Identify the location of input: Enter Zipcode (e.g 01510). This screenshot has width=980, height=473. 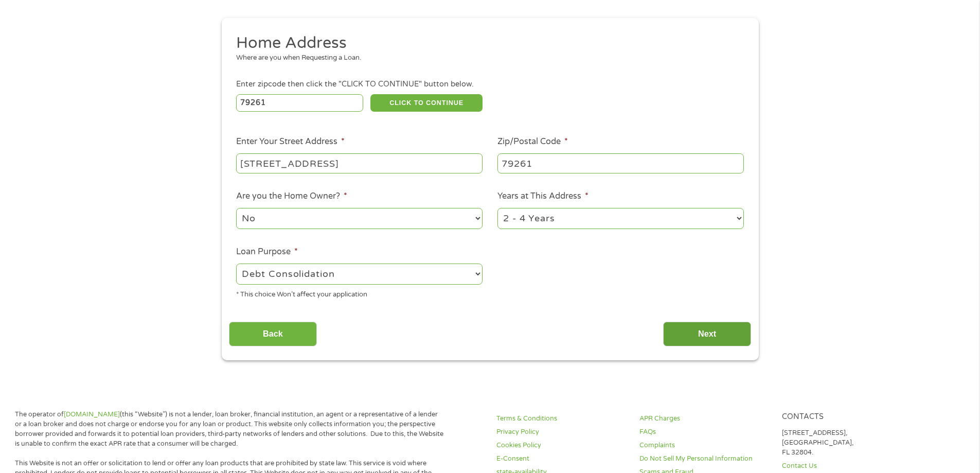
(300, 103).